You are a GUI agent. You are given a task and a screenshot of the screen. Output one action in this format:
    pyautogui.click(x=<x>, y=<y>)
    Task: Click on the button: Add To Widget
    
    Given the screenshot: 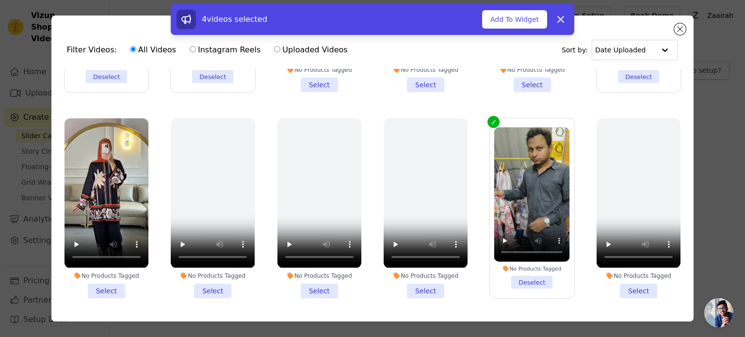 What is the action you would take?
    pyautogui.click(x=515, y=19)
    